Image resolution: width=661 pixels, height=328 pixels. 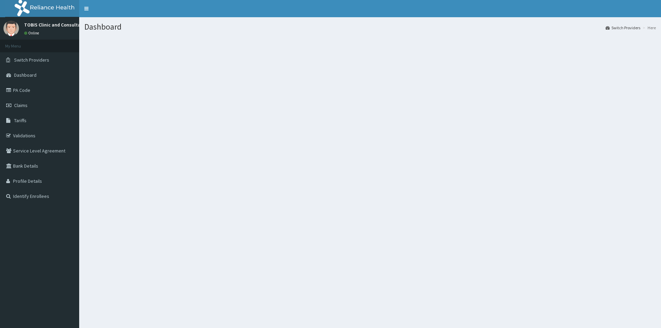 What do you see at coordinates (11, 28) in the screenshot?
I see `img: User Image` at bounding box center [11, 28].